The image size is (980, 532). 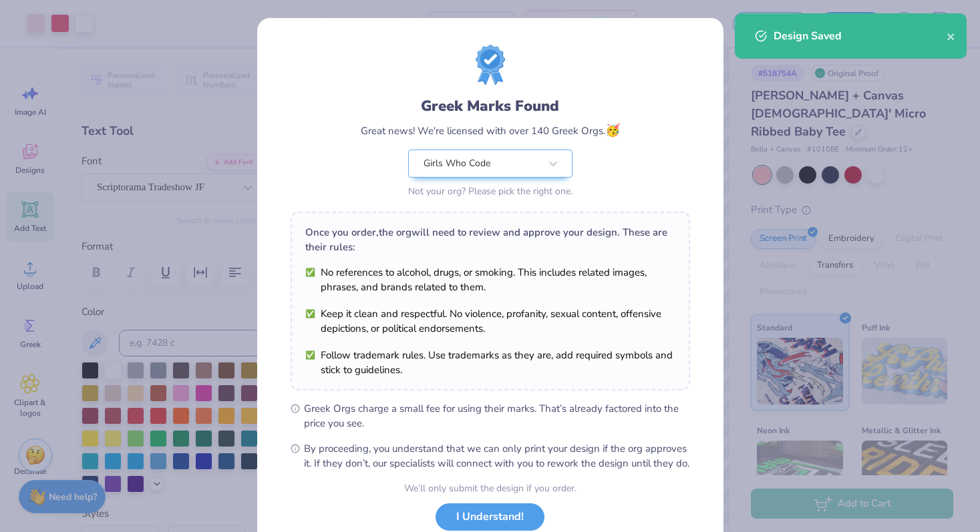 What do you see at coordinates (497, 456) in the screenshot?
I see `span: By proceeding, you understand that we can only print your design if the org approves it. If they ...` at bounding box center [497, 456].